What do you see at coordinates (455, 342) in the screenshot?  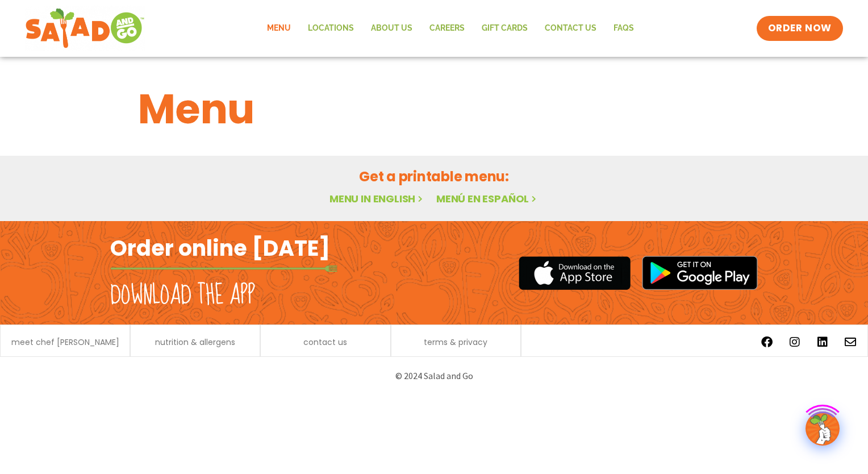 I see `span: terms & privacy` at bounding box center [455, 342].